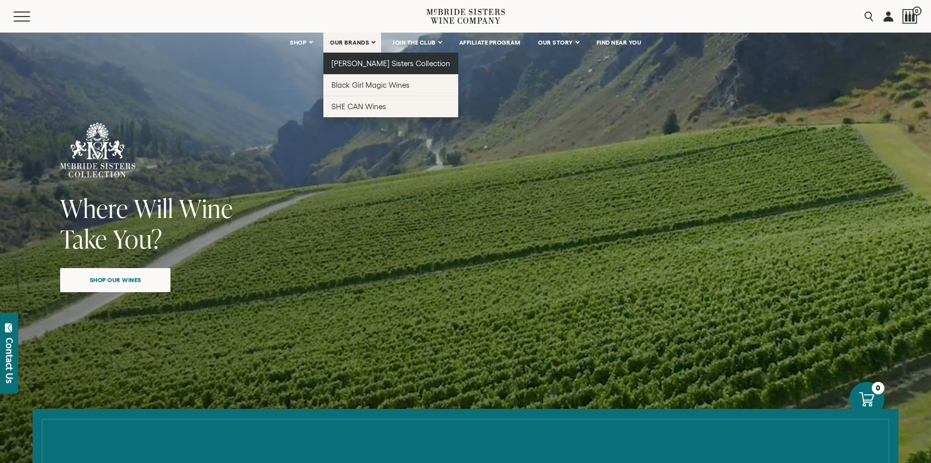  What do you see at coordinates (94, 208) in the screenshot?
I see `span: Where` at bounding box center [94, 208].